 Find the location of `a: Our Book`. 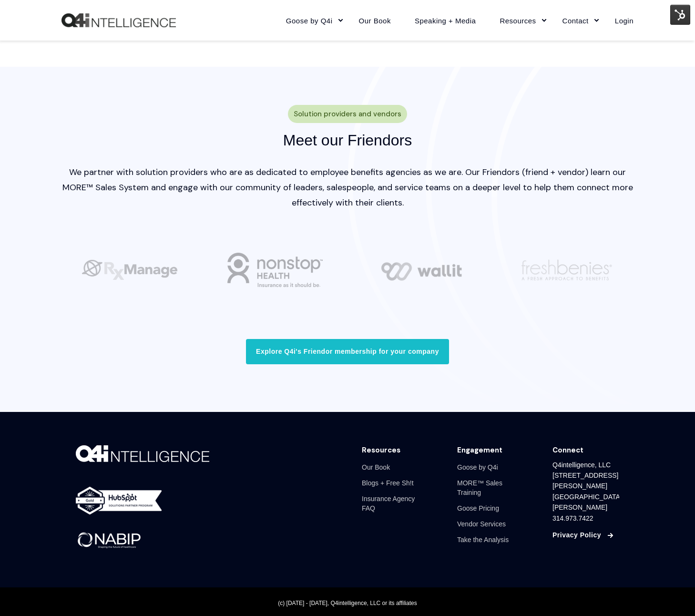

a: Our Book is located at coordinates (376, 467).